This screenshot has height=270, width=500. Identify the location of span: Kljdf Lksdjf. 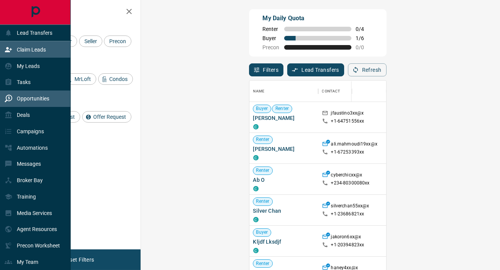
(284, 242).